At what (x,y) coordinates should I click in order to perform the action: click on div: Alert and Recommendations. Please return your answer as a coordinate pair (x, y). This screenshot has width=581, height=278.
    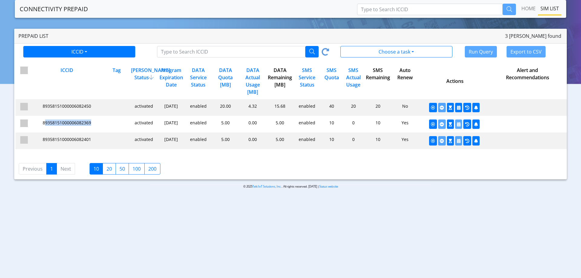
    Looking at the image, I should click on (526, 81).